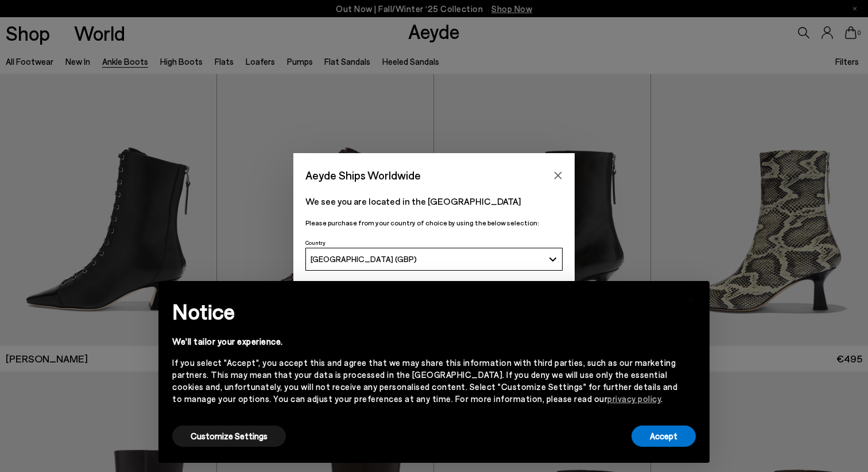 The image size is (868, 472). Describe the element at coordinates (434, 223) in the screenshot. I see `p: Please purchase from your country of choice by using the below selection:` at that location.